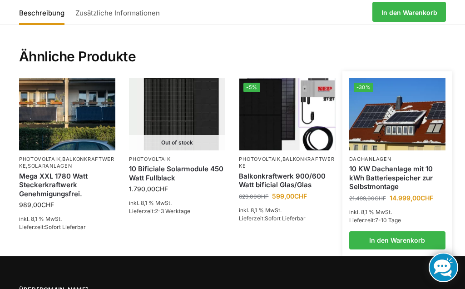 This screenshot has width=465, height=289. I want to click on span: 7-10 Tage, so click(387, 220).